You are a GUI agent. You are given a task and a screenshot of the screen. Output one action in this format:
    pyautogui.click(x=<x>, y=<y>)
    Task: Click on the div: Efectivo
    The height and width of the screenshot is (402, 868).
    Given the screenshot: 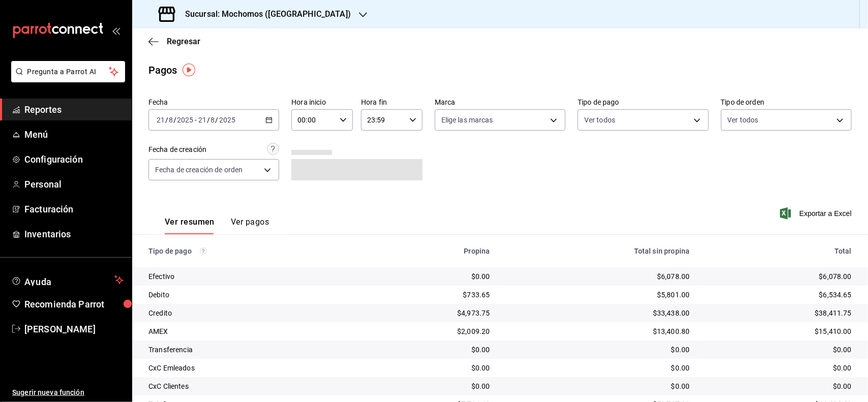 What is the action you would take?
    pyautogui.click(x=251, y=277)
    